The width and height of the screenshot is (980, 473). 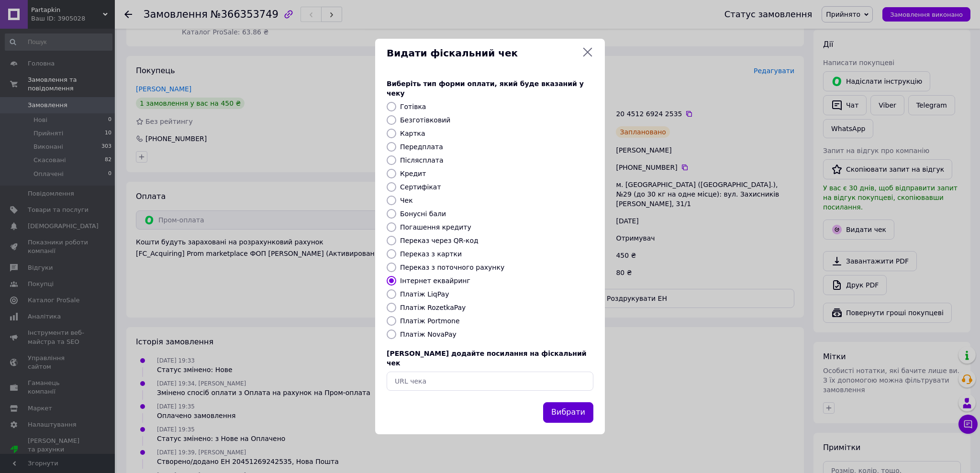 What do you see at coordinates (406, 200) in the screenshot?
I see `label: Чек` at bounding box center [406, 200].